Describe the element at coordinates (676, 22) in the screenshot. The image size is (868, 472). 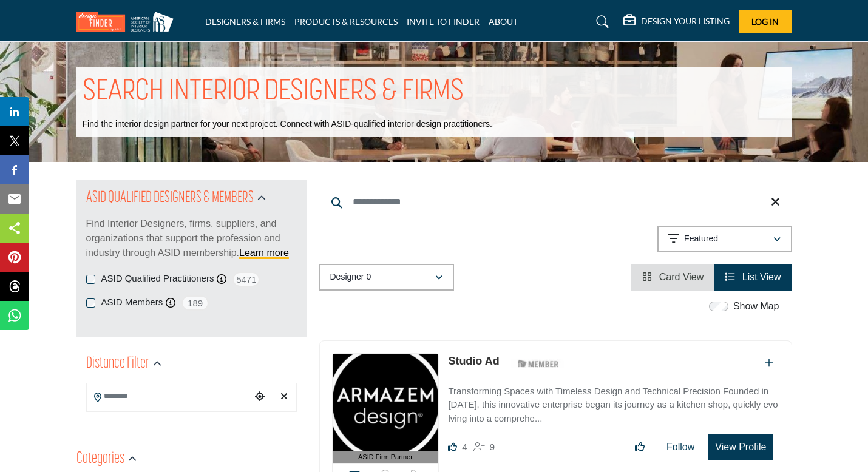
I see `div: DESIGN YOUR LISTING` at that location.